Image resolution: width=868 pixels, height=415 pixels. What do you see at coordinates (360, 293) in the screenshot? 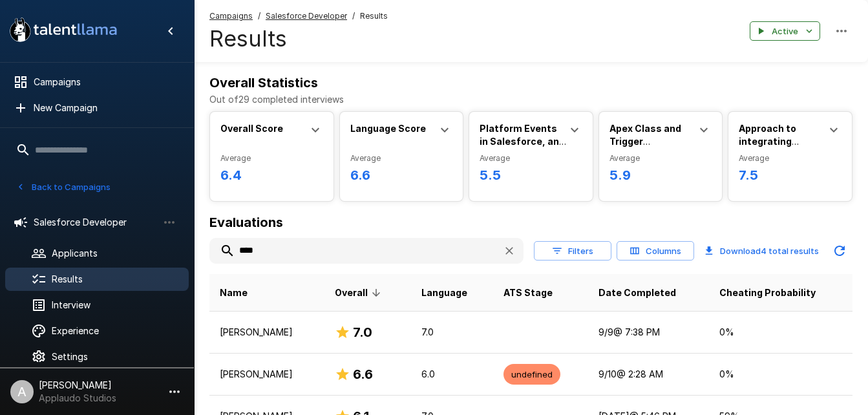
I see `span: Overall` at bounding box center [360, 293].